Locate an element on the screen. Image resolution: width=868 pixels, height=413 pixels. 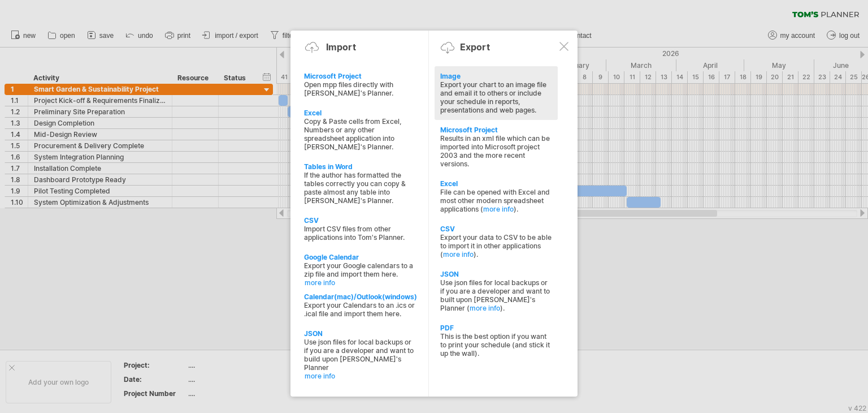
div: Image is located at coordinates (496, 75).